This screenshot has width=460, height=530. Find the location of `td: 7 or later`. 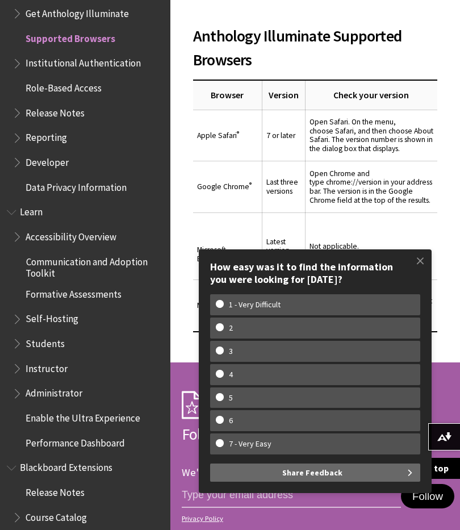

td: 7 or later is located at coordinates (283, 135).